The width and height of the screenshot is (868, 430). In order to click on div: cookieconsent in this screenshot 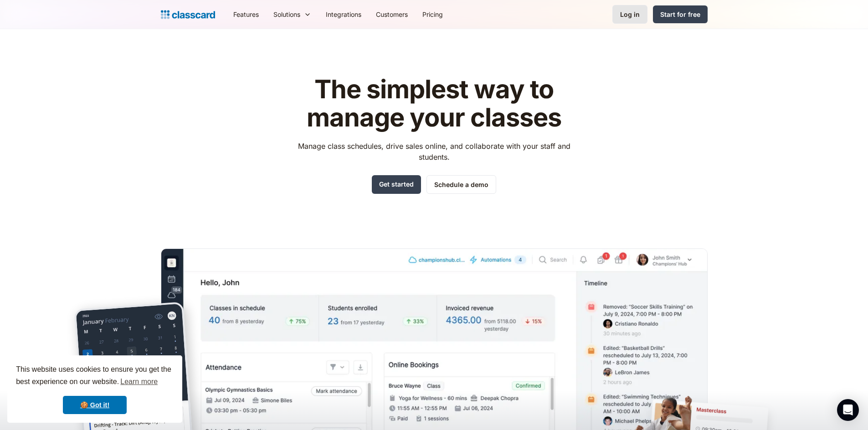, I will do `click(94, 389)`.